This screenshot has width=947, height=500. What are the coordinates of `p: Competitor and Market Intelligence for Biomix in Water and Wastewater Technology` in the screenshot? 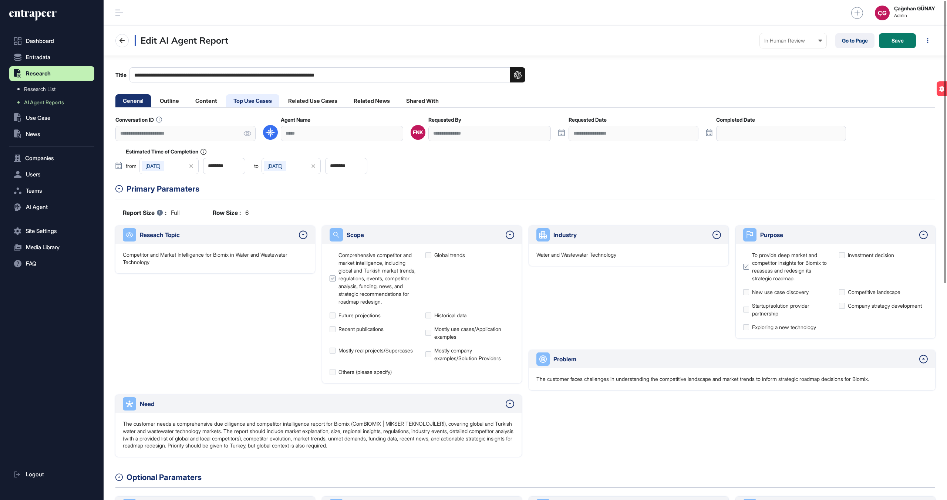 It's located at (215, 258).